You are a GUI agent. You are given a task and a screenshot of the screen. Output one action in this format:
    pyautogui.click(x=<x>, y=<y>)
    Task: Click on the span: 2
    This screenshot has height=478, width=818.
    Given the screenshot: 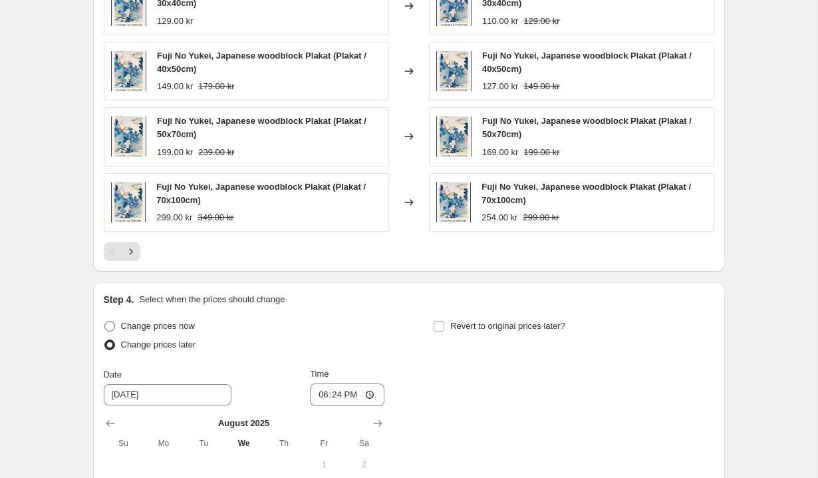 What is the action you would take?
    pyautogui.click(x=364, y=464)
    